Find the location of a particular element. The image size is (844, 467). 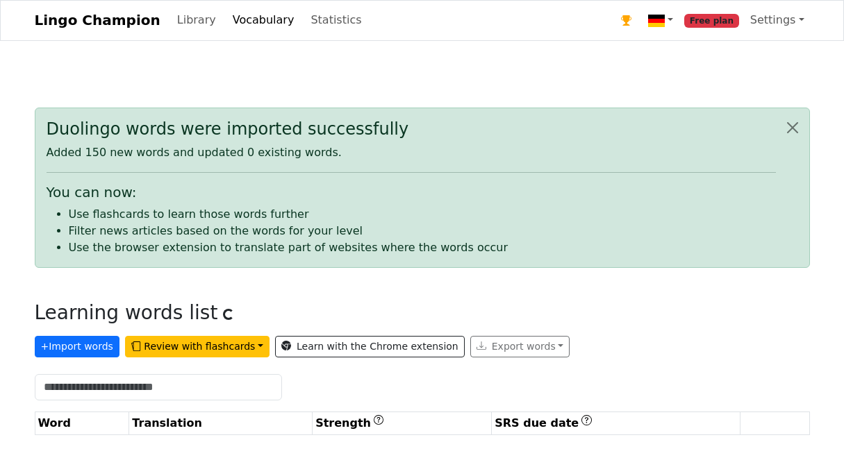

button: Review with flashcards is located at coordinates (197, 346).